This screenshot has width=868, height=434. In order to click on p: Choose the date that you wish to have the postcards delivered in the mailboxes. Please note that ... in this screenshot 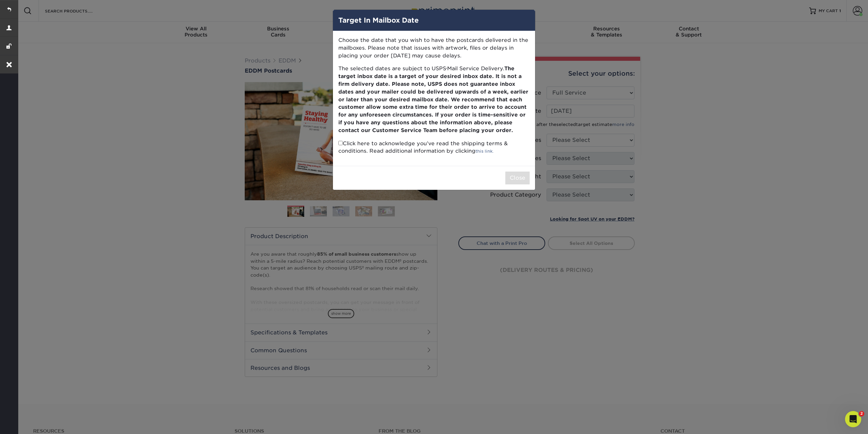, I will do `click(434, 48)`.